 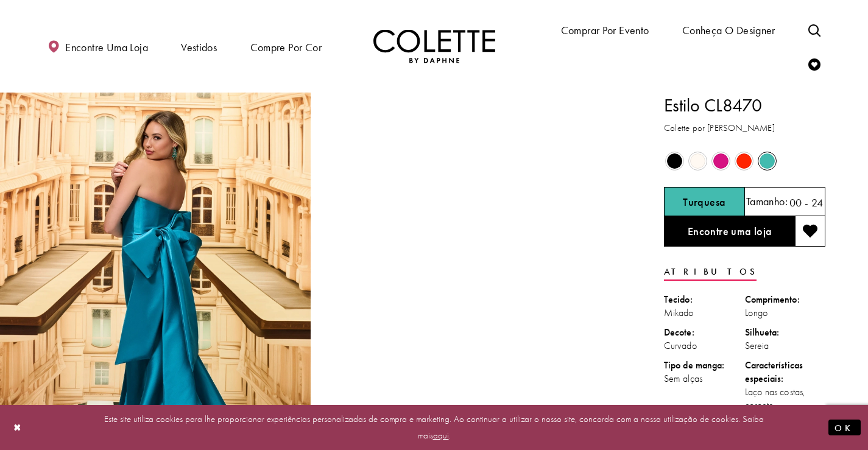 What do you see at coordinates (729, 30) in the screenshot?
I see `font: Conheça o designer` at bounding box center [729, 30].